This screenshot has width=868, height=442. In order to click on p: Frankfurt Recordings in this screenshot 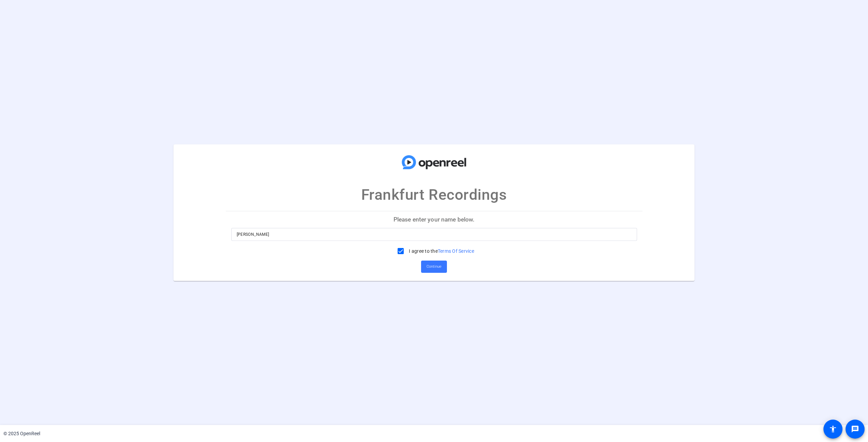, I will do `click(434, 195)`.